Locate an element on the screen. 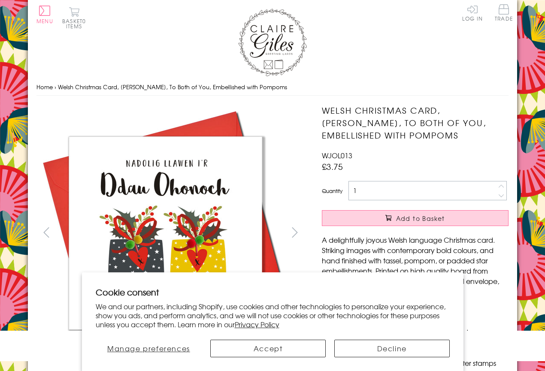  button: prev is located at coordinates (46, 232).